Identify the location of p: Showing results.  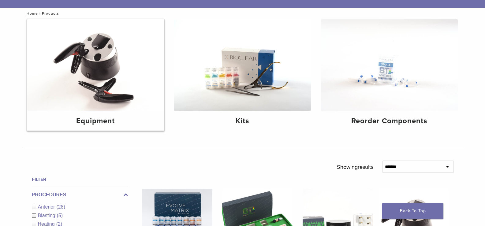
(355, 167).